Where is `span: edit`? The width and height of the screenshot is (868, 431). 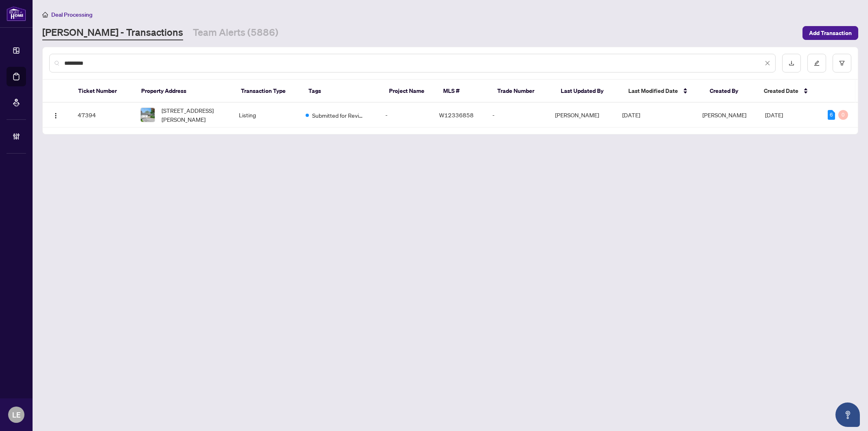 span: edit is located at coordinates (817, 63).